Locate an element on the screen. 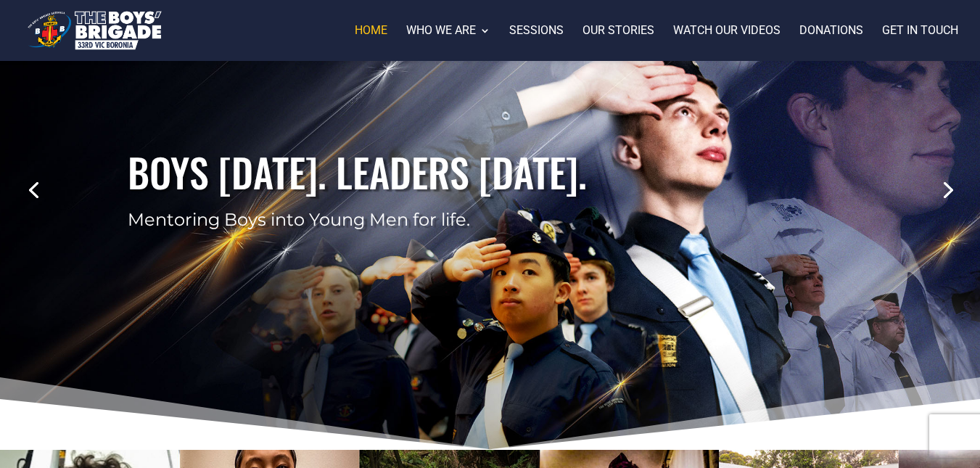 This screenshot has width=980, height=468. a: Donations is located at coordinates (831, 43).